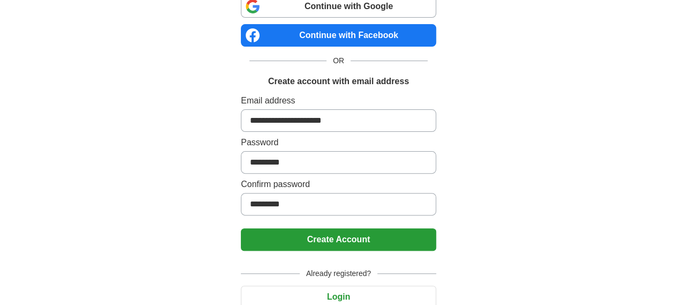 The height and width of the screenshot is (305, 677). What do you see at coordinates (338, 81) in the screenshot?
I see `h1: Create account with email address` at bounding box center [338, 81].